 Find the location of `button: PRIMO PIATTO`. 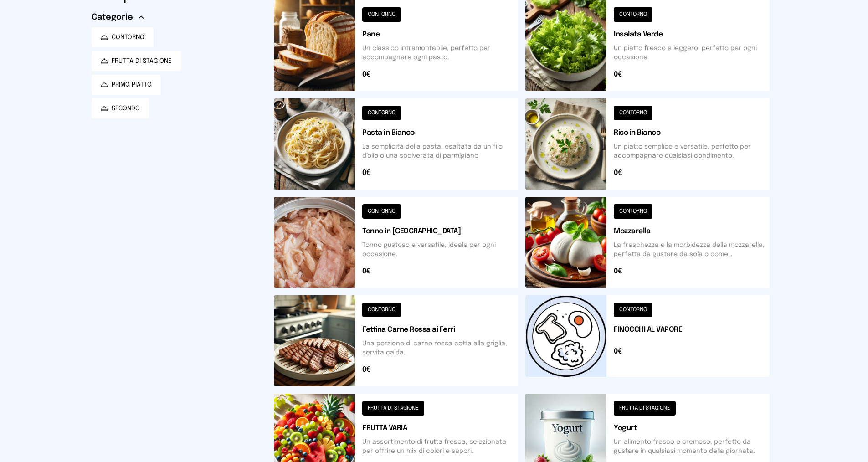

button: PRIMO PIATTO is located at coordinates (126, 85).